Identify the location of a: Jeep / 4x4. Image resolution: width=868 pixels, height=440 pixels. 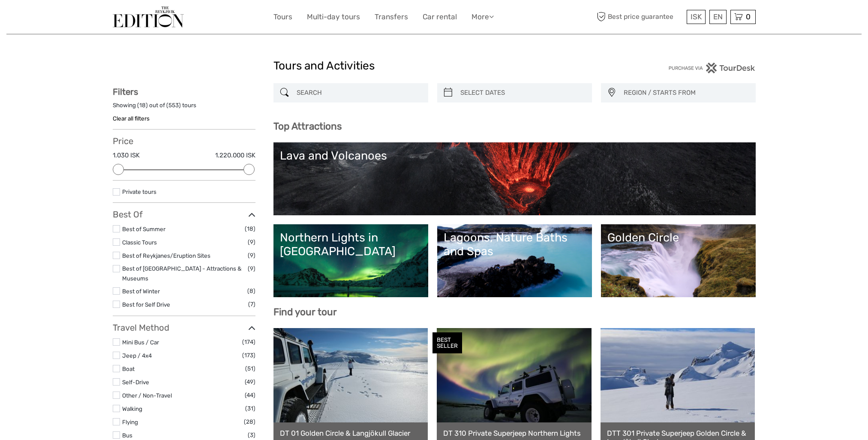
(137, 356).